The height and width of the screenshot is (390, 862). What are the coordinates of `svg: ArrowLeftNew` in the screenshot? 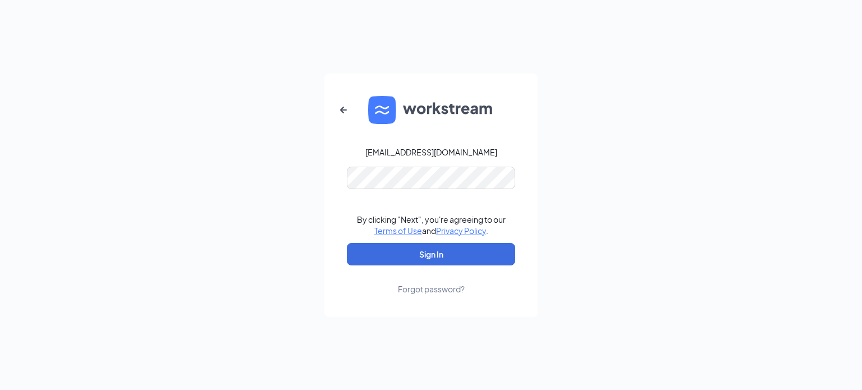 It's located at (343, 110).